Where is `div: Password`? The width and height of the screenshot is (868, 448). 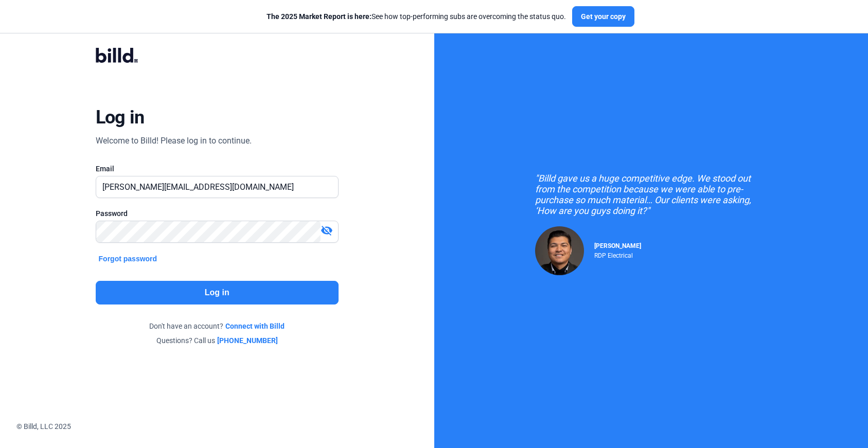
div: Password is located at coordinates (217, 213).